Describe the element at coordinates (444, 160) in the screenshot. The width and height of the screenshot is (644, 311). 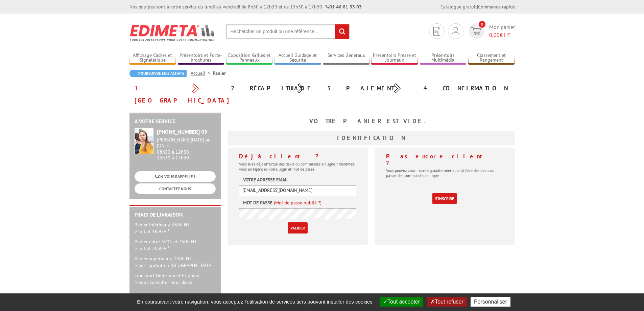
I see `h4: Pas encore client ?` at that location.